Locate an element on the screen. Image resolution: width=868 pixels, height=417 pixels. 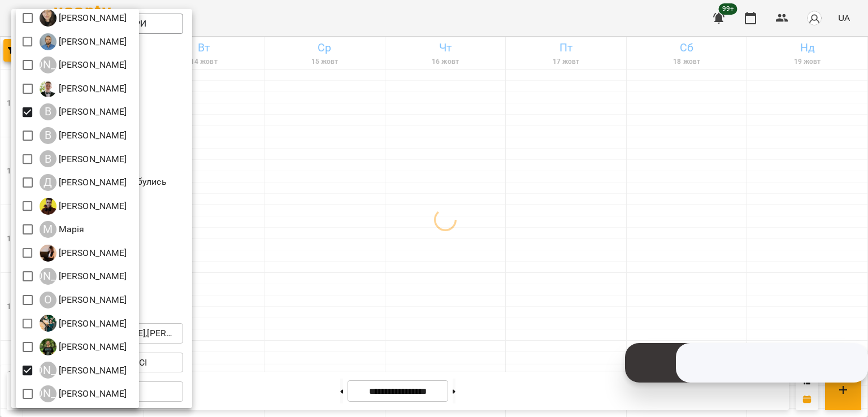
div: Владислав Границький is located at coordinates (83, 112).